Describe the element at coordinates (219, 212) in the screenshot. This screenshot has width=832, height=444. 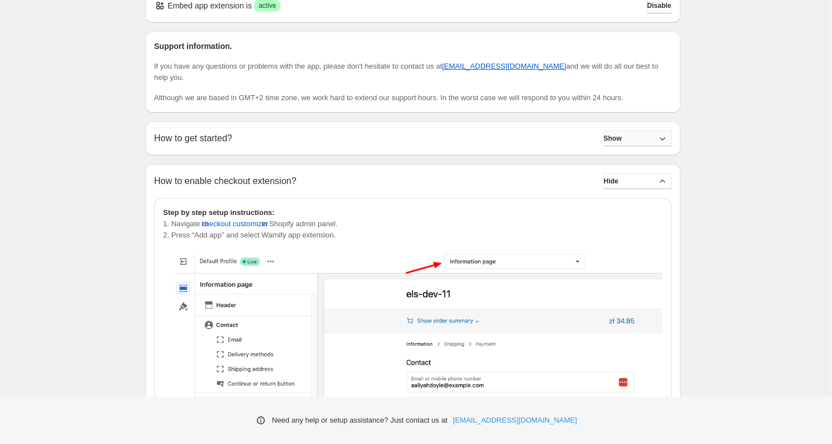
I see `strong: Step by step setup instructions:` at that location.